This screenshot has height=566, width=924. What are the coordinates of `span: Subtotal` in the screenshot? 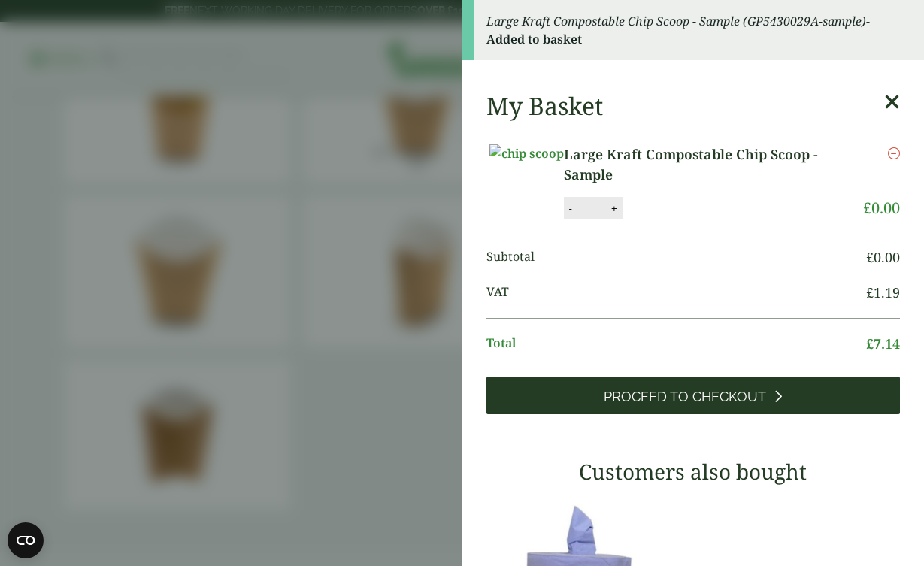 It's located at (677, 257).